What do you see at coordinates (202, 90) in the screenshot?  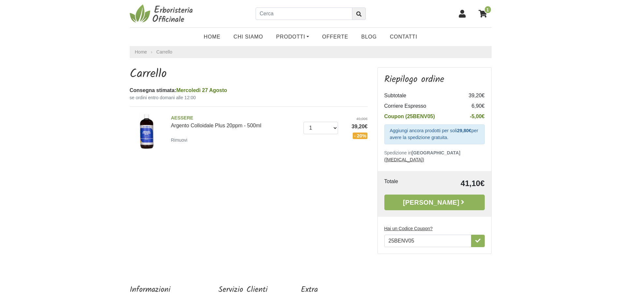 I see `span: Mercoledì 27 Agosto` at bounding box center [202, 90].